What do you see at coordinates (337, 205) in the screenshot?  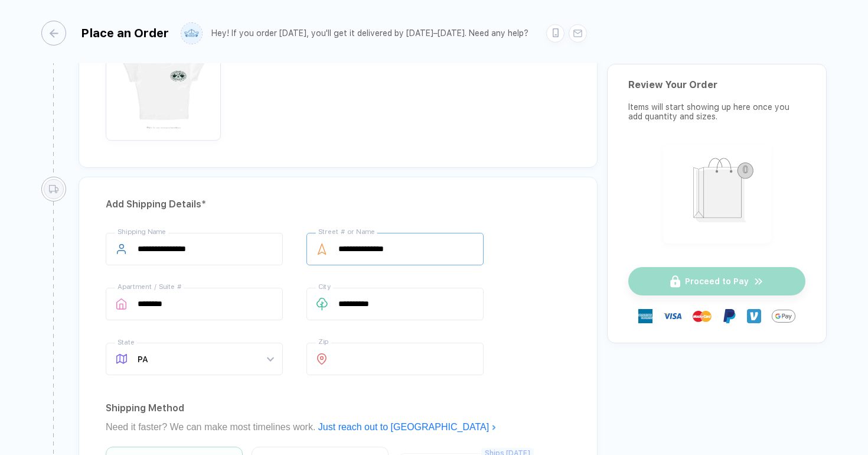 I see `div: Add Shipping Details` at bounding box center [337, 205].